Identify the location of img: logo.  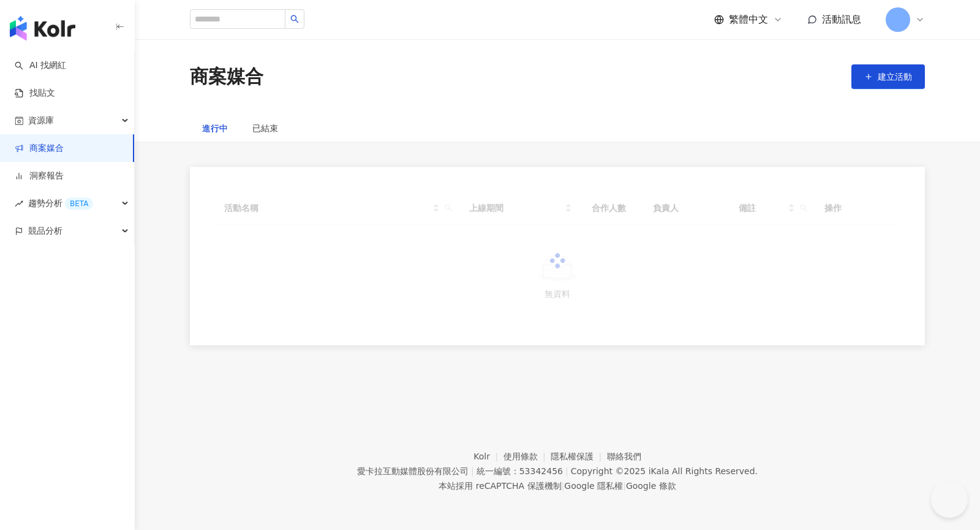
(43, 28).